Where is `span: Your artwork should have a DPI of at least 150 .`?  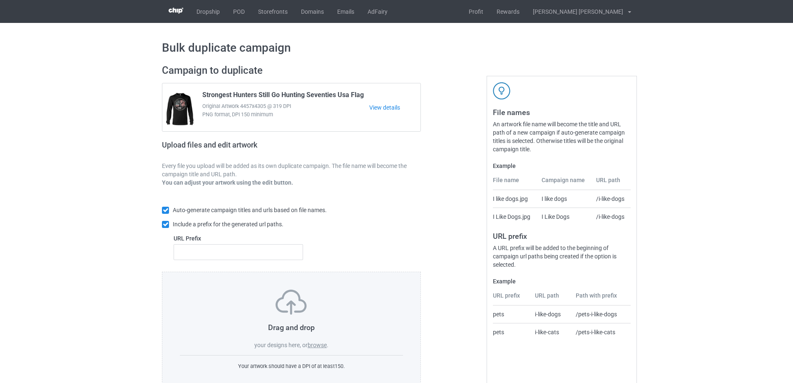 span: Your artwork should have a DPI of at least 150 . is located at coordinates (291, 366).